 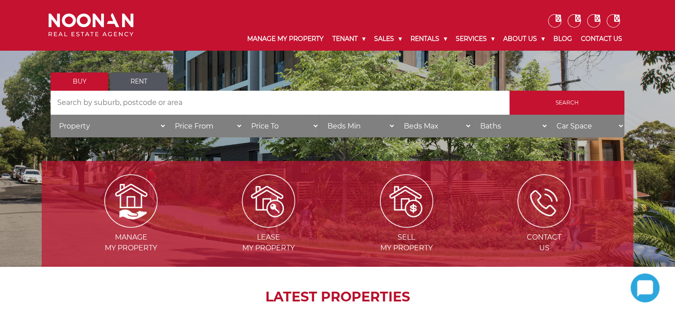 I want to click on a: Blog, so click(x=563, y=39).